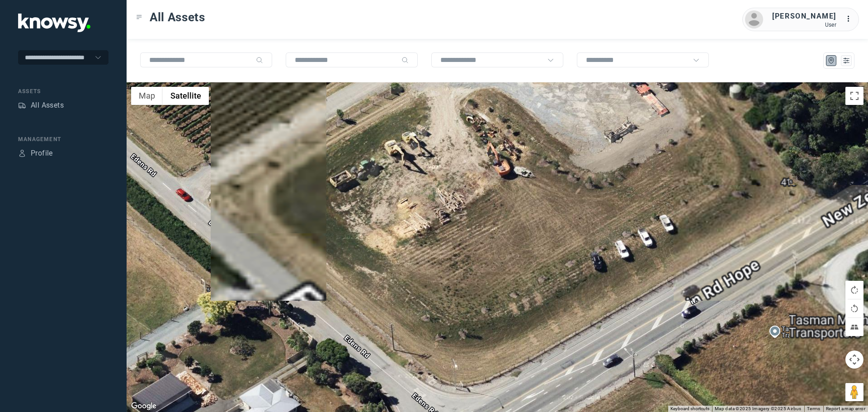 The height and width of the screenshot is (412, 868). Describe the element at coordinates (854, 359) in the screenshot. I see `button: Map camera controls` at that location.